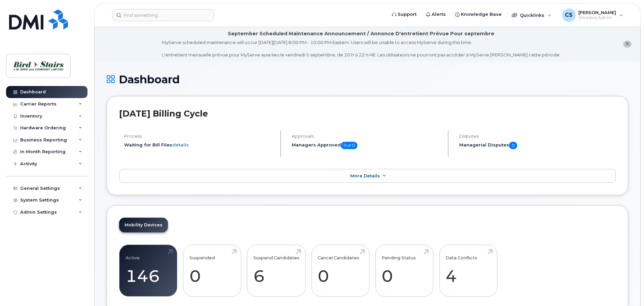  Describe the element at coordinates (367, 79) in the screenshot. I see `h1: Dashboard` at that location.